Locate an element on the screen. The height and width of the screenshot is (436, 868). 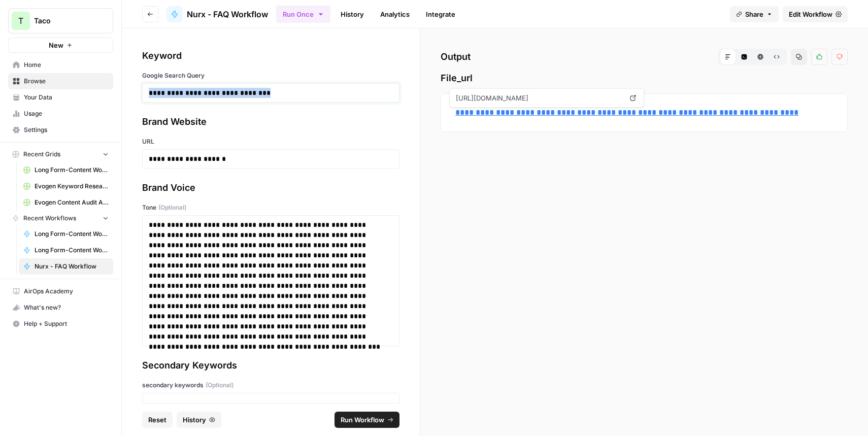
button: New is located at coordinates (60, 45).